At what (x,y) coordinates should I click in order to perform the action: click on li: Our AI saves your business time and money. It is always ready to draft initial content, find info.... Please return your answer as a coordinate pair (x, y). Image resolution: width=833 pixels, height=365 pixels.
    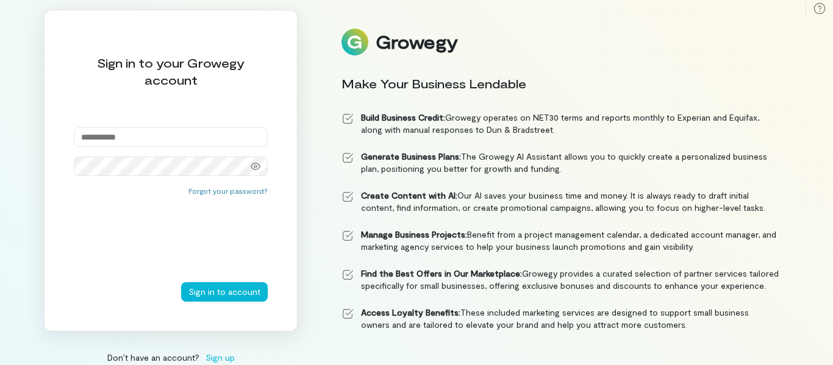
    Looking at the image, I should click on (561, 202).